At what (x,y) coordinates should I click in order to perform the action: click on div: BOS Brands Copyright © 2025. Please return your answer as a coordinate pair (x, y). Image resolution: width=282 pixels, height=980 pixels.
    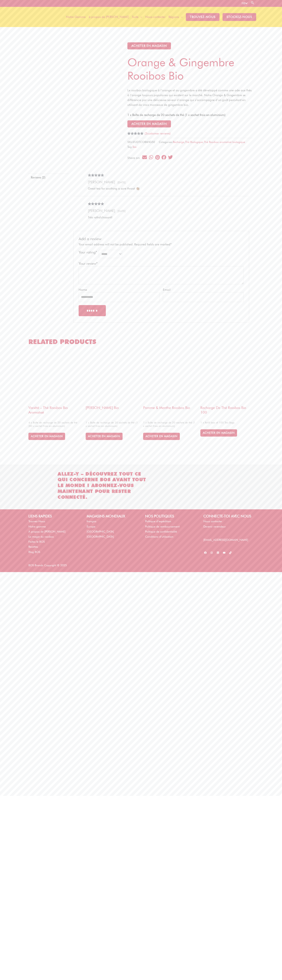
    Looking at the image, I should click on (83, 565).